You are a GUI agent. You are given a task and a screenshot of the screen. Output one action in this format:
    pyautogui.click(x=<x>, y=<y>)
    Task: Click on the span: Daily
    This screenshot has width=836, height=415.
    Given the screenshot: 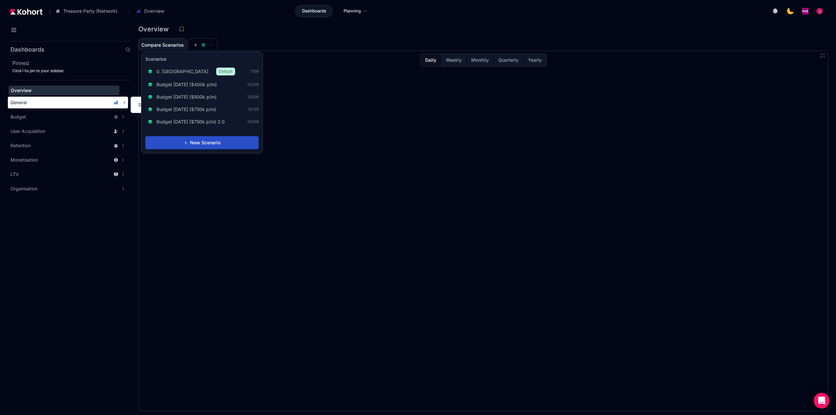 What is the action you would take?
    pyautogui.click(x=431, y=60)
    